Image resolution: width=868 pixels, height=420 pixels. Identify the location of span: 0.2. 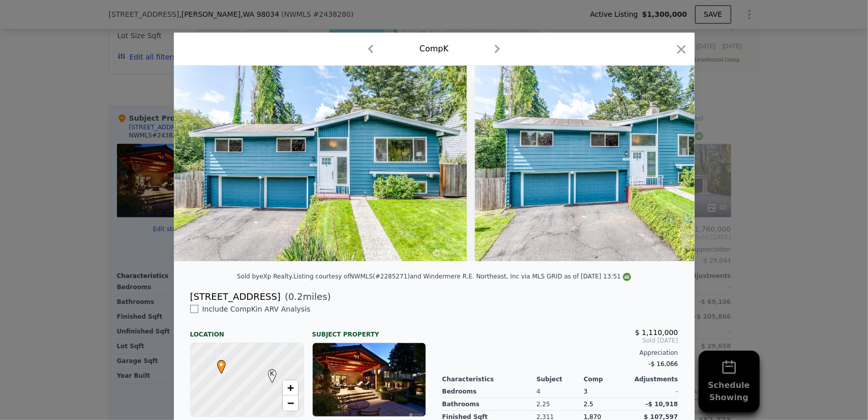
(295, 296).